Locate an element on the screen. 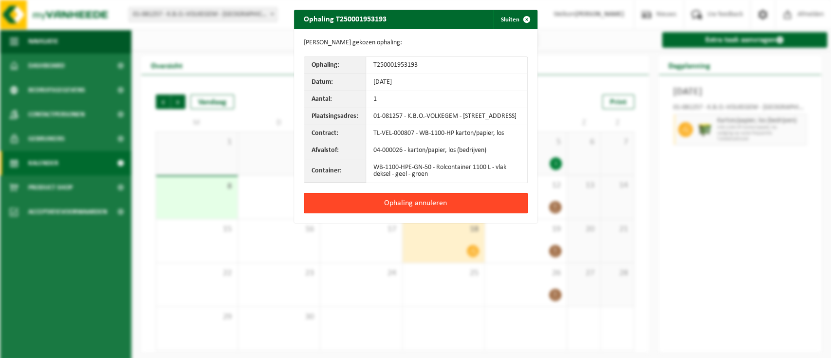  td: TL-VEL-000807 - WB-1100-HP karton/papier, los is located at coordinates (446, 133).